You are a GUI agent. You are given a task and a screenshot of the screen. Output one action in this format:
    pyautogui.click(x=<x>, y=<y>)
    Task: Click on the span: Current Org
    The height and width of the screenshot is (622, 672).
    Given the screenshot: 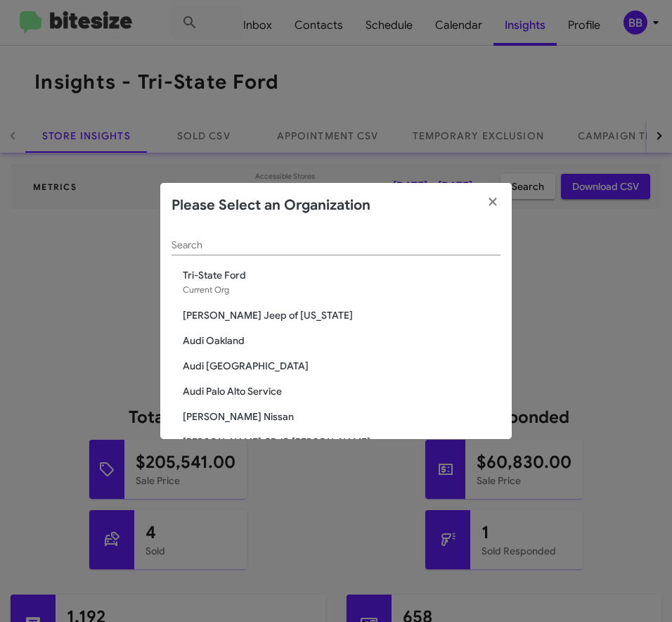 What is the action you would take?
    pyautogui.click(x=206, y=289)
    